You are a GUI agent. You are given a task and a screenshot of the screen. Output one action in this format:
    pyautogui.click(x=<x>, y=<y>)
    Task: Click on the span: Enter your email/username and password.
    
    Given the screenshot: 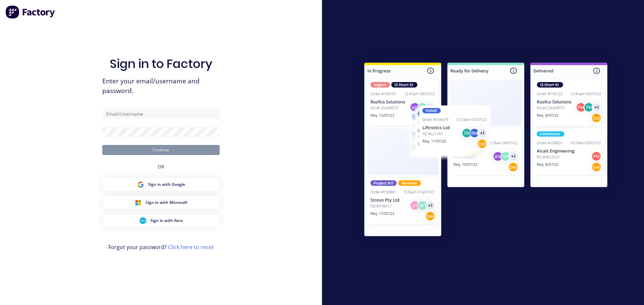 What is the action you would take?
    pyautogui.click(x=161, y=86)
    